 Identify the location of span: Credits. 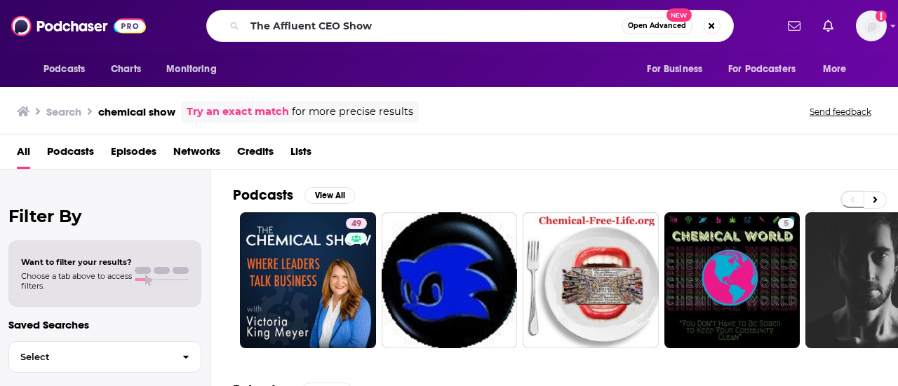
(255, 154).